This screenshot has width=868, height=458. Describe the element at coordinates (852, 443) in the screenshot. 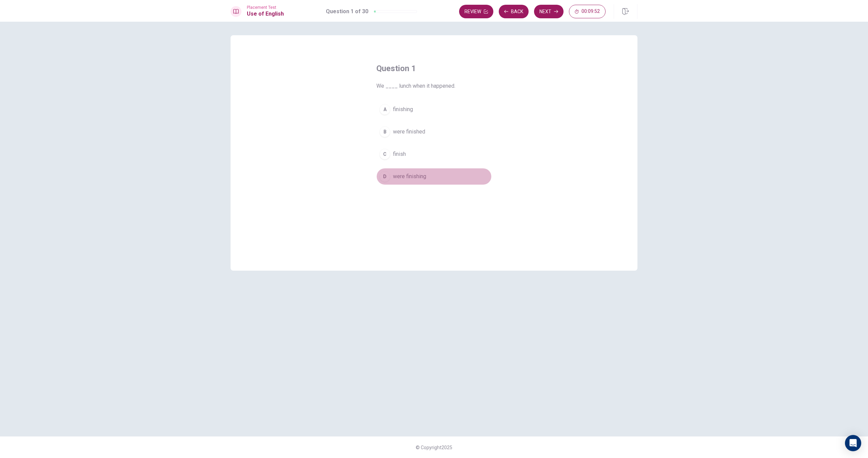

I see `div: Open Intercom Messenger` at that location.